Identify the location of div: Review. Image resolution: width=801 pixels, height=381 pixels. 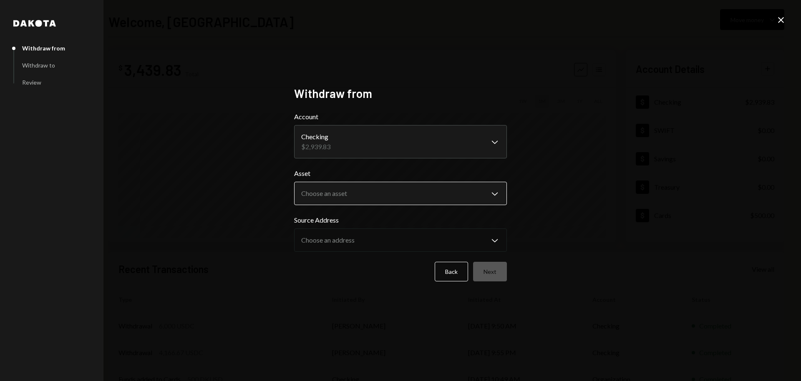
(32, 82).